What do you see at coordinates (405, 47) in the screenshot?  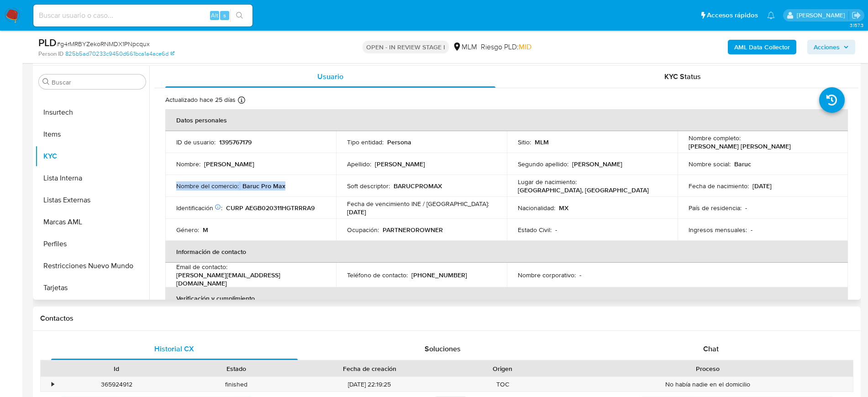 I see `p: OPEN - IN REVIEW STAGE I` at bounding box center [405, 47].